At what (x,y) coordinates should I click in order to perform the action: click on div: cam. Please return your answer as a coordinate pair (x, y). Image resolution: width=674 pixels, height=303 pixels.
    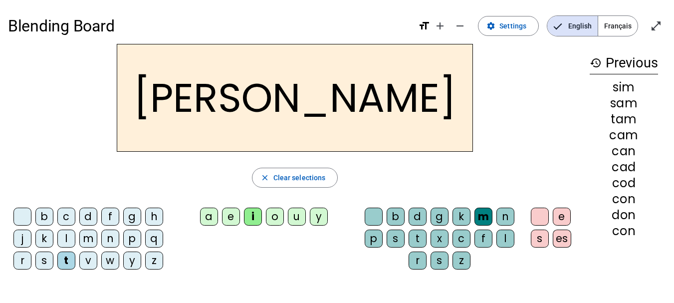
    Looking at the image, I should click on (624, 135).